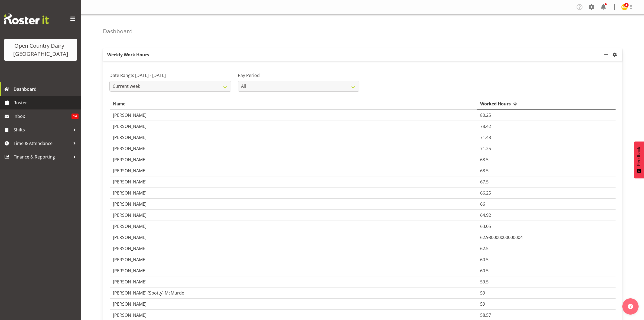 This screenshot has width=644, height=320. Describe the element at coordinates (616, 55) in the screenshot. I see `a: settings` at that location.